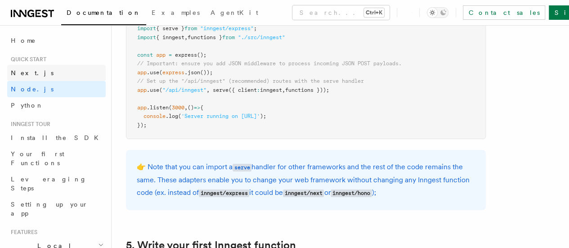  I want to click on span: serve, so click(220, 90).